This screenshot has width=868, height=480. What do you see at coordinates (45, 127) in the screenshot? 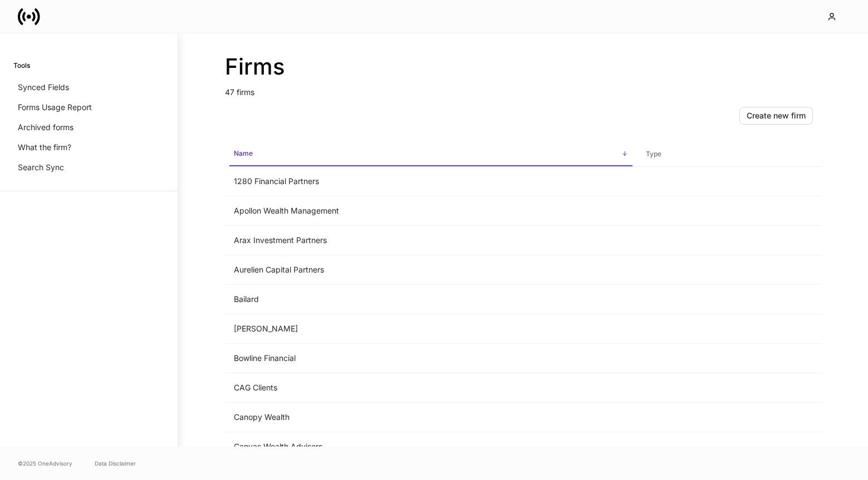
I see `p: Archived forms` at bounding box center [45, 127].